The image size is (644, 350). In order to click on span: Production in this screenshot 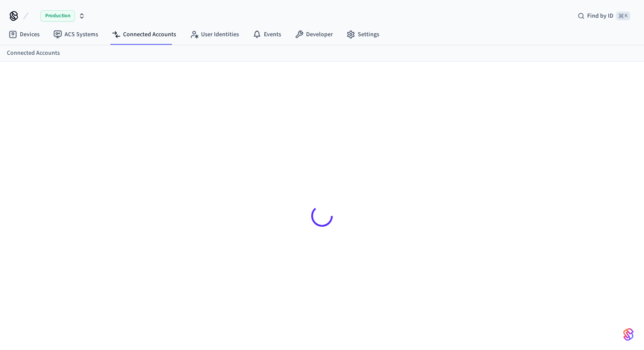, I will do `click(58, 16)`.